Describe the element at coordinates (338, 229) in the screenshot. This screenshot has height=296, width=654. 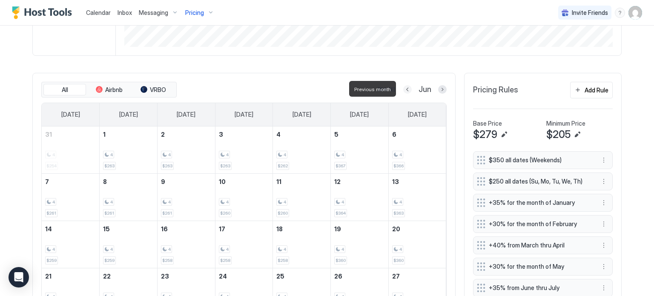
I see `span: 19` at that location.